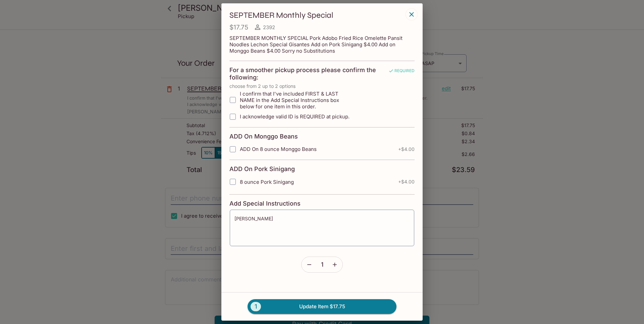 This screenshot has width=644, height=324. What do you see at coordinates (269, 27) in the screenshot?
I see `span: 2392` at bounding box center [269, 27].